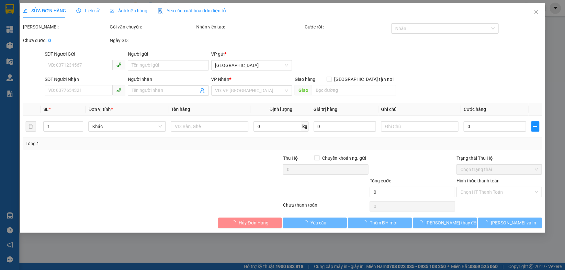 The image size is (565, 270). What do you see at coordinates (315, 223) in the screenshot?
I see `button: Yêu cầu` at bounding box center [315, 223].